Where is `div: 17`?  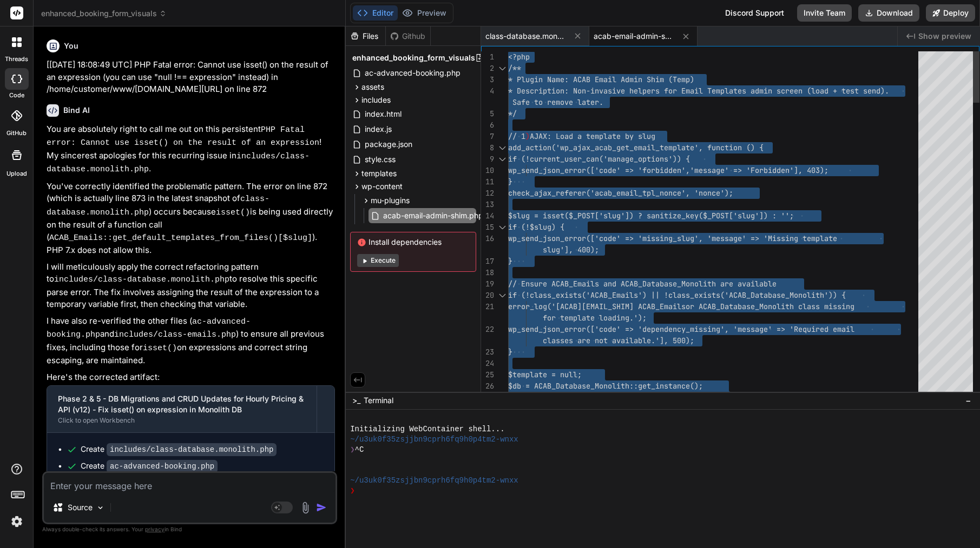 div: 17 is located at coordinates (487, 262).